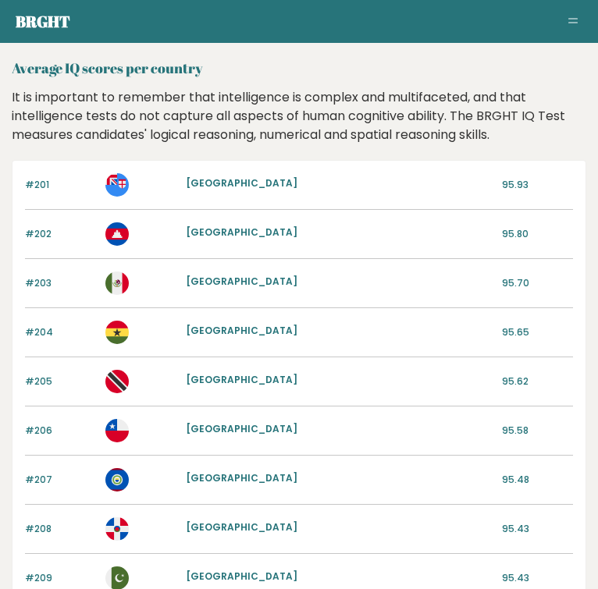  Describe the element at coordinates (60, 578) in the screenshot. I see `p: #209` at that location.